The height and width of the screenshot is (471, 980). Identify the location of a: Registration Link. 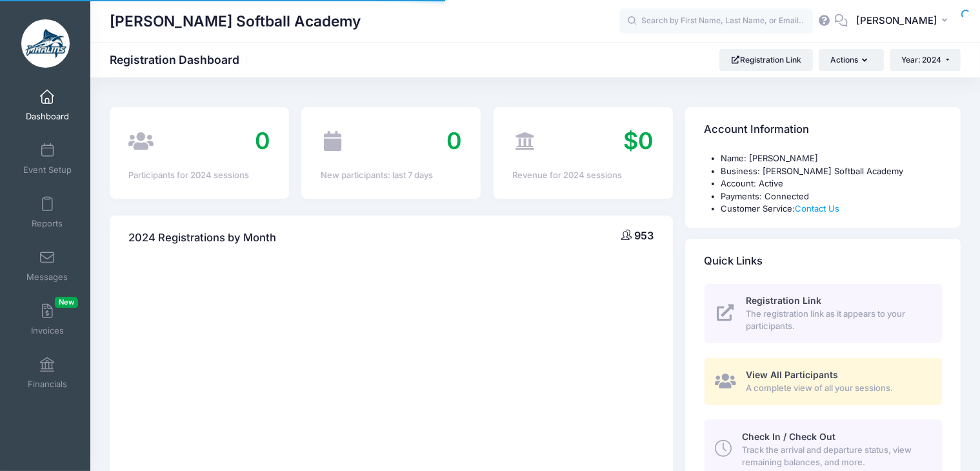
(766, 60).